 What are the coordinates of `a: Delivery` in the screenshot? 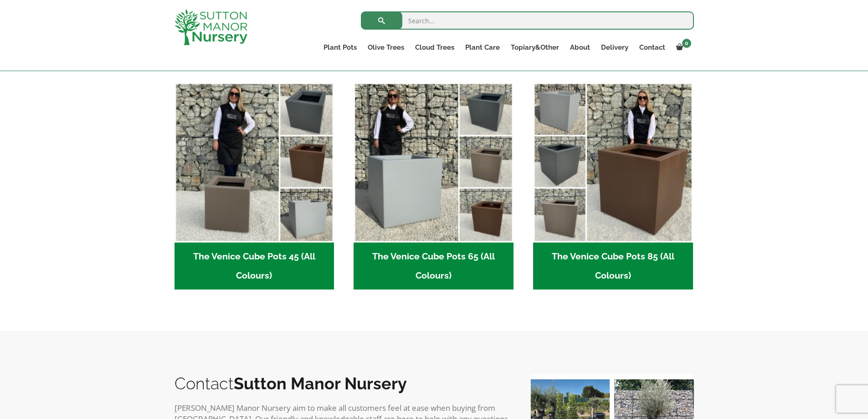 It's located at (615, 47).